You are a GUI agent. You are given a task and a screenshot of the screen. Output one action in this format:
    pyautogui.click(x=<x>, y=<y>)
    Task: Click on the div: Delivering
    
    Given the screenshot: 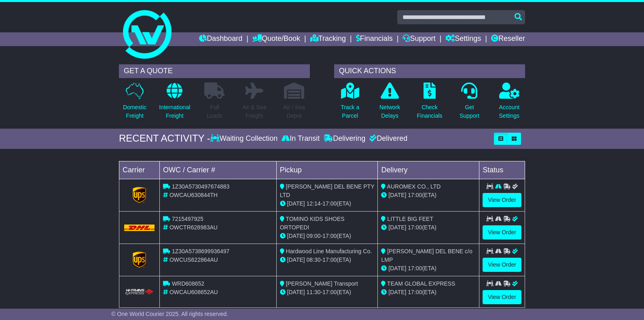 What is the action you would take?
    pyautogui.click(x=344, y=139)
    